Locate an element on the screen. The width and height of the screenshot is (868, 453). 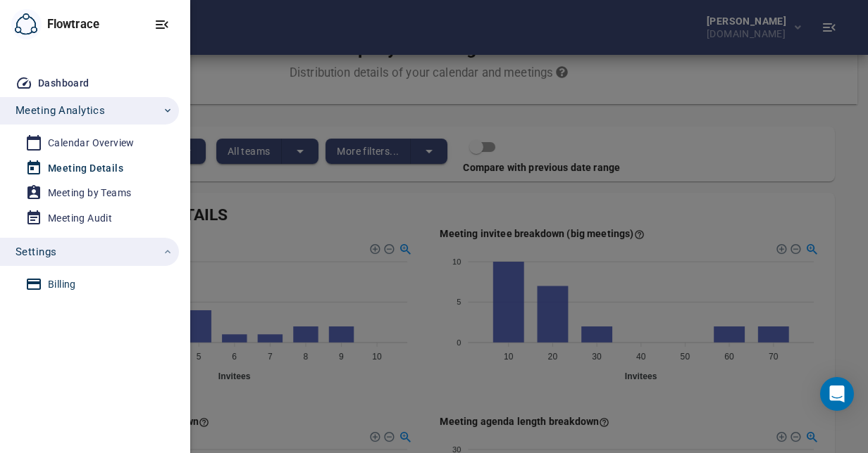
img: Flowtrace Analytics is located at coordinates (26, 25).